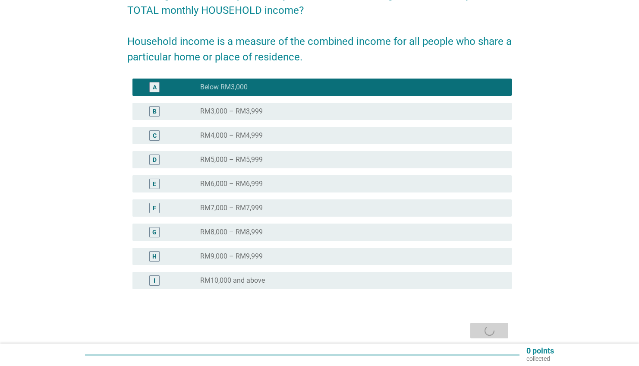  I want to click on div: C, so click(154, 135).